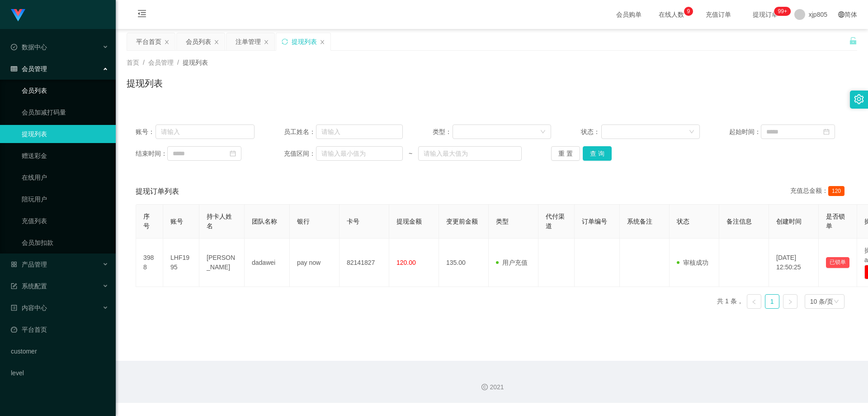  I want to click on span: 起始时间：, so click(745, 132).